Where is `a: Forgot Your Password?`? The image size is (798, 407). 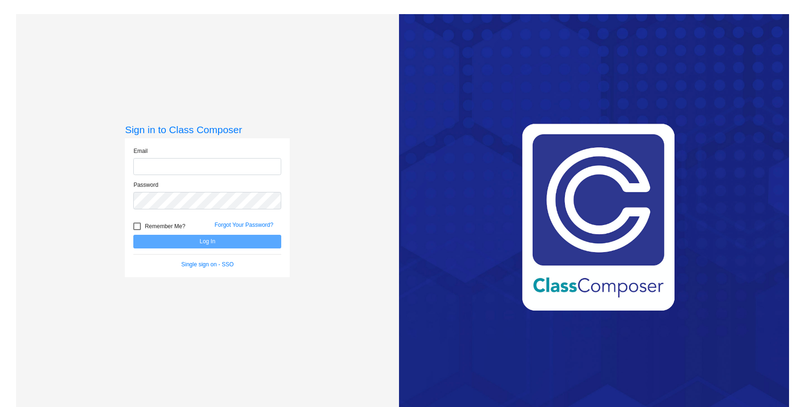
a: Forgot Your Password? is located at coordinates (244, 225).